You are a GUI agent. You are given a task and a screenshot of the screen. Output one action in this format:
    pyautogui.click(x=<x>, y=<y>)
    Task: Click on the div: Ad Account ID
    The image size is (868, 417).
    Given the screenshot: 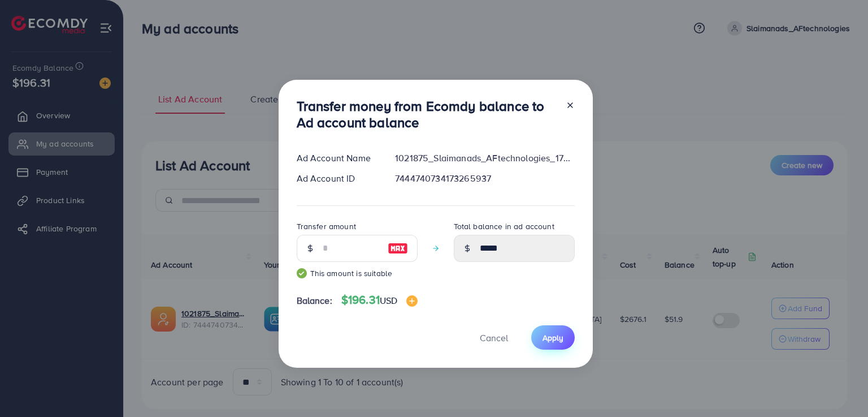 What is the action you would take?
    pyautogui.click(x=337, y=178)
    